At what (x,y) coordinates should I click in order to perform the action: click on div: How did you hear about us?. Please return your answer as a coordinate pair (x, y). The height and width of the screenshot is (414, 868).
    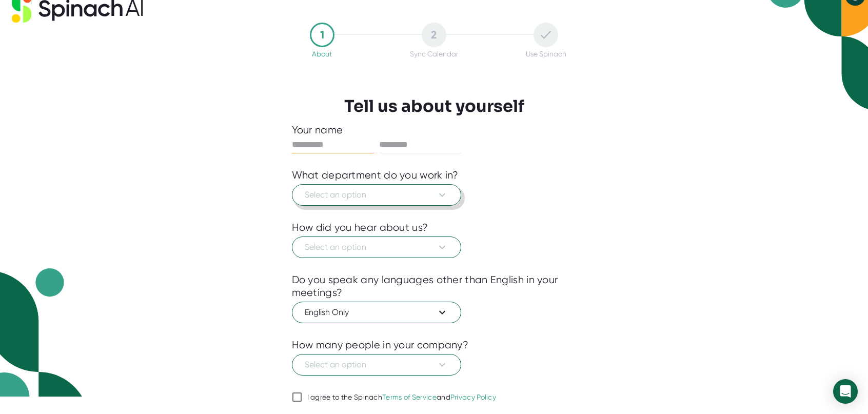
    Looking at the image, I should click on (360, 228).